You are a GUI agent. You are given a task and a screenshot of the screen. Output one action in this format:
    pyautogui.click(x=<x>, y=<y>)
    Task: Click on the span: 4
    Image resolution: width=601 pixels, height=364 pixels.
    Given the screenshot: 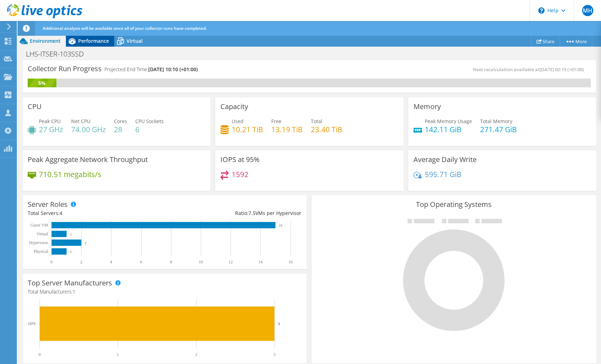 What is the action you would take?
    pyautogui.click(x=61, y=213)
    